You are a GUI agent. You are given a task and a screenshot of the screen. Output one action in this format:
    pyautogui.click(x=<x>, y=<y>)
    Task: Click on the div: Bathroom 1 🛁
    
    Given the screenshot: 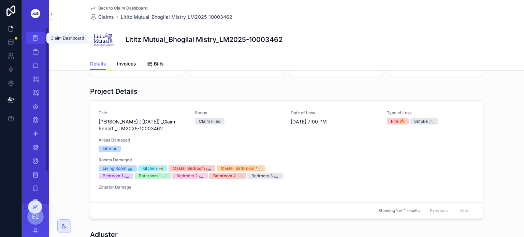 What is the action you would take?
    pyautogui.click(x=153, y=176)
    